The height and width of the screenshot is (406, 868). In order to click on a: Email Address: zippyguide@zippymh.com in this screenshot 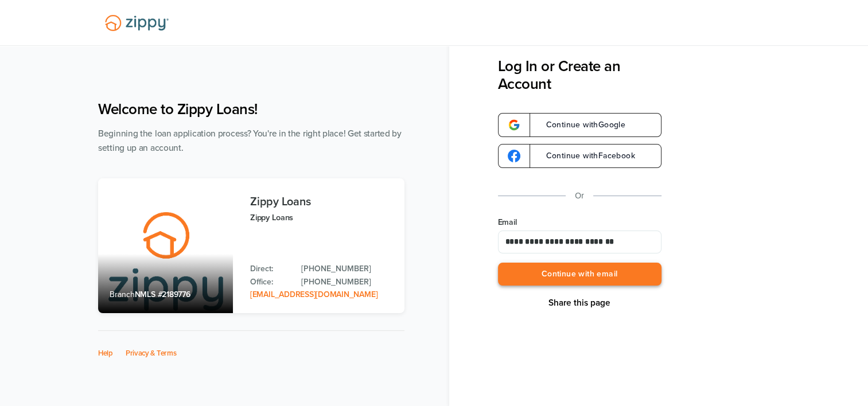, I will do `click(314, 294)`.